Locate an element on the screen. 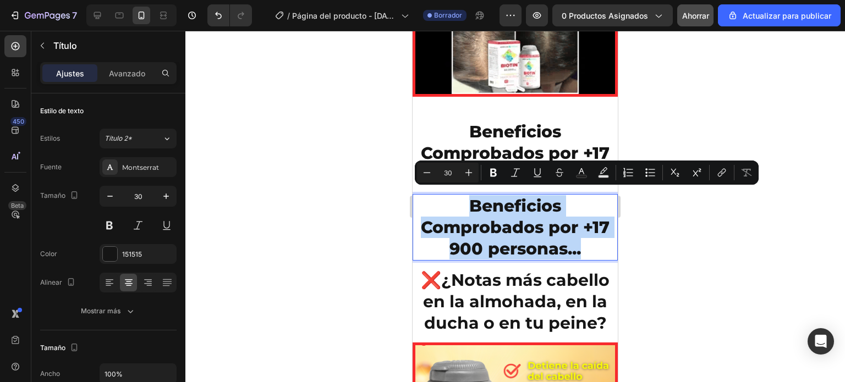 Image resolution: width=845 pixels, height=382 pixels. font: Título 2* is located at coordinates (118, 138).